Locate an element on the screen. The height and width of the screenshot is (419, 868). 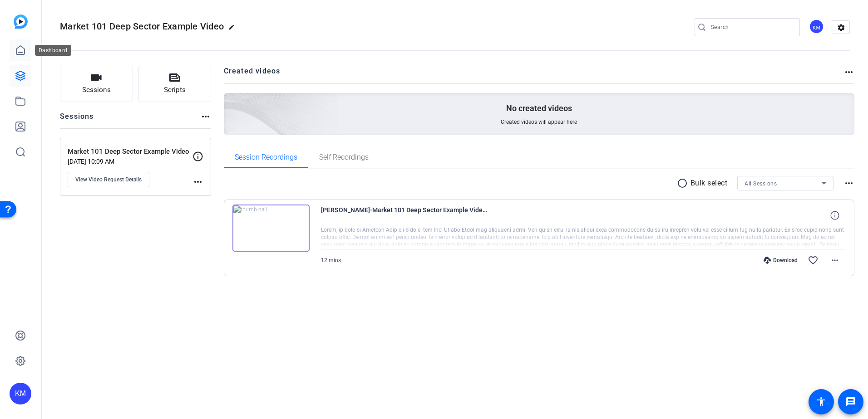
h2: Sessions is located at coordinates (76, 120).